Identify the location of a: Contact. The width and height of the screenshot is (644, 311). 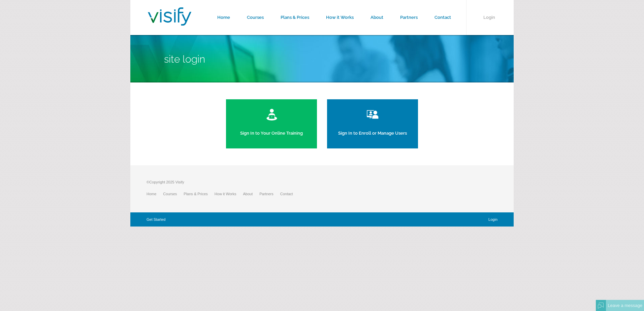
(290, 194).